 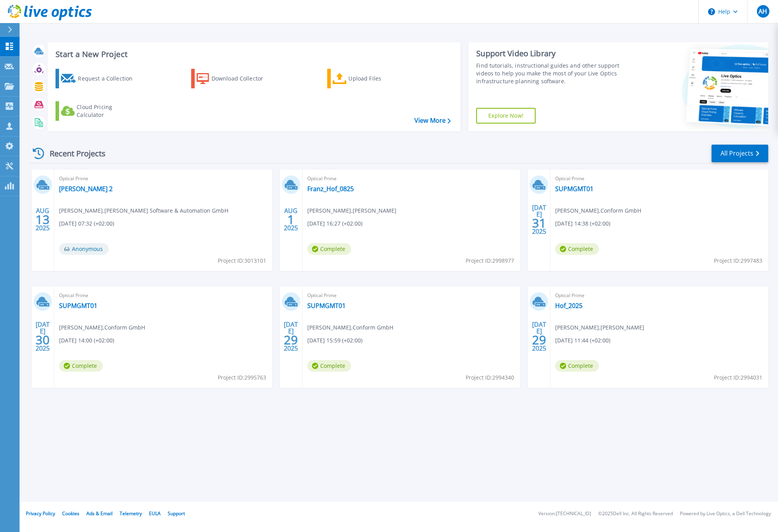 What do you see at coordinates (505, 115) in the screenshot?
I see `a: Explore Now!` at bounding box center [505, 115].